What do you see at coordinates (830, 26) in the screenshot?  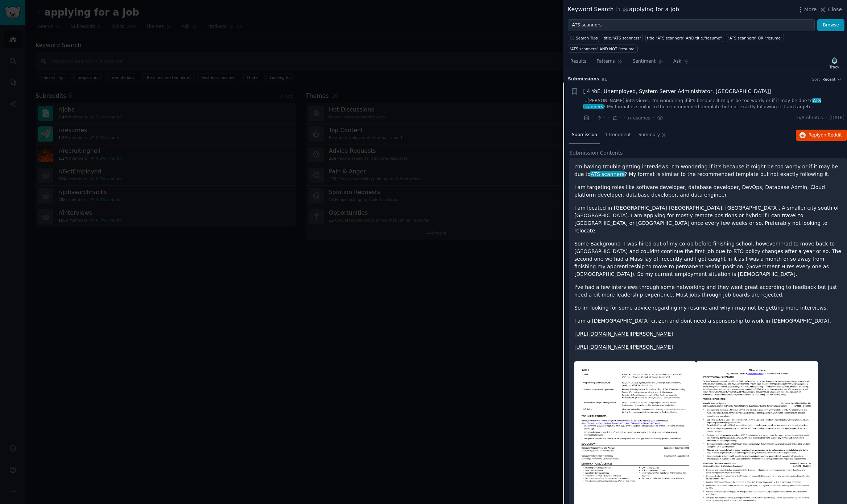 I see `button: Browse` at bounding box center [830, 26].